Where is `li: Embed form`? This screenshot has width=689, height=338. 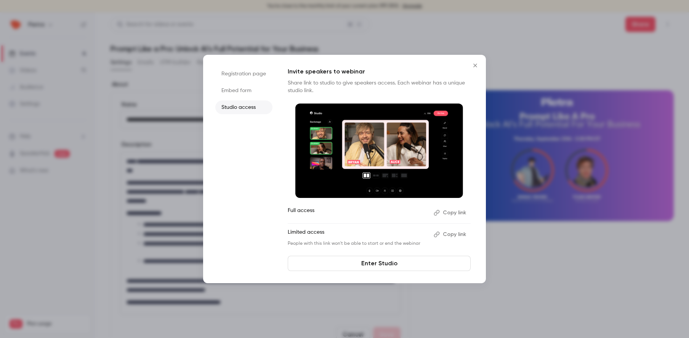 li: Embed form is located at coordinates (244, 91).